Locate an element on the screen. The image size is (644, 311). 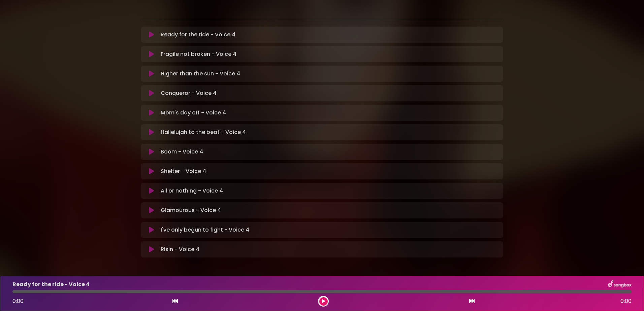
p: Conqueror - Voice 4 is located at coordinates (189, 94).